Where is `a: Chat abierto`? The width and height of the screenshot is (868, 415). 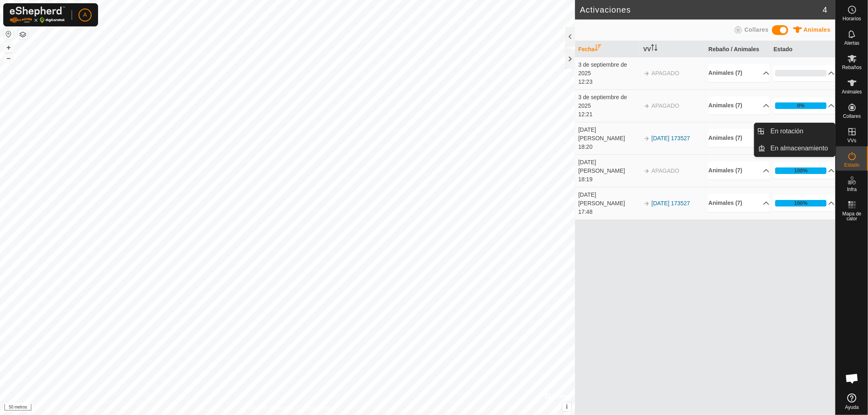
a: Chat abierto is located at coordinates (852, 379).